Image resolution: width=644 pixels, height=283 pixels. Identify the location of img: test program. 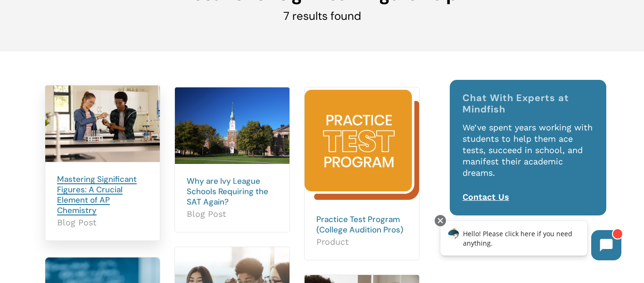
(362, 145).